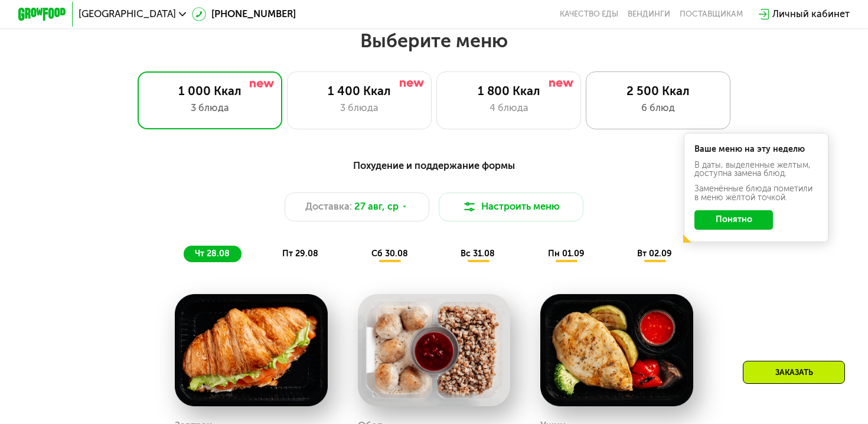 Image resolution: width=868 pixels, height=424 pixels. What do you see at coordinates (756, 169) in the screenshot?
I see `div: В даты, выделенные желтым, доступна замена блюд.` at bounding box center [756, 169].